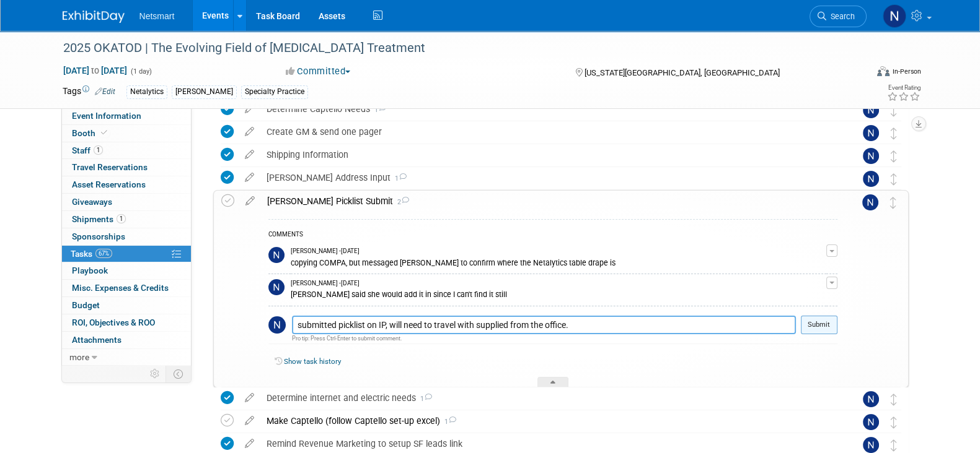 The image size is (980, 453). What do you see at coordinates (141, 71) in the screenshot?
I see `span: (1 day)` at bounding box center [141, 71].